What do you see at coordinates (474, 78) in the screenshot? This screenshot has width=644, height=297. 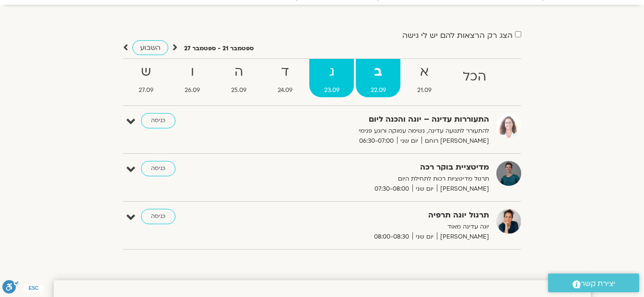 I see `a: הכל` at bounding box center [474, 78].